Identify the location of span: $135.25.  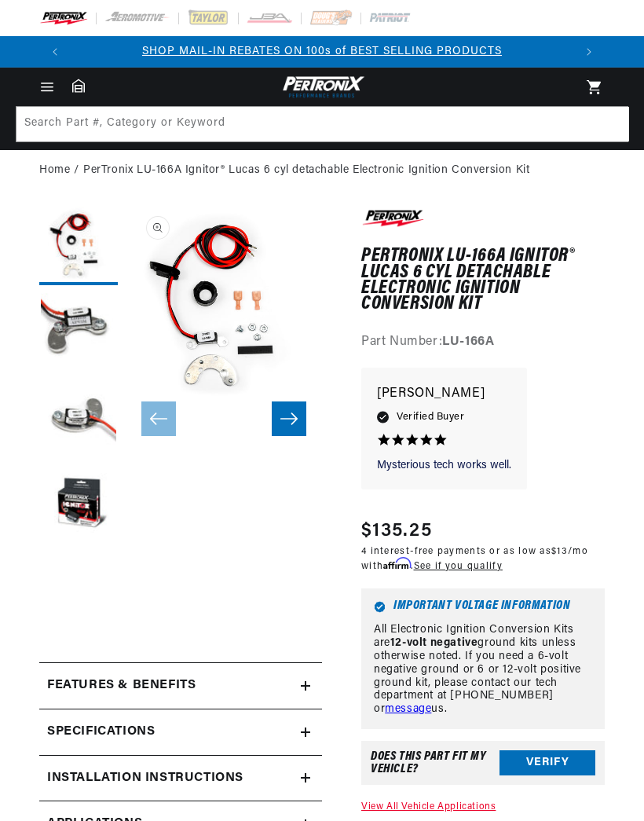
(396, 531).